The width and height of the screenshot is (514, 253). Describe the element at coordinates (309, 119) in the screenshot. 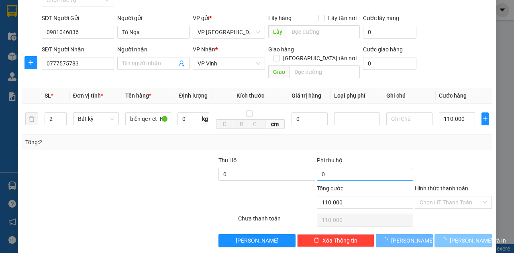

I see `input: 0` at that location.